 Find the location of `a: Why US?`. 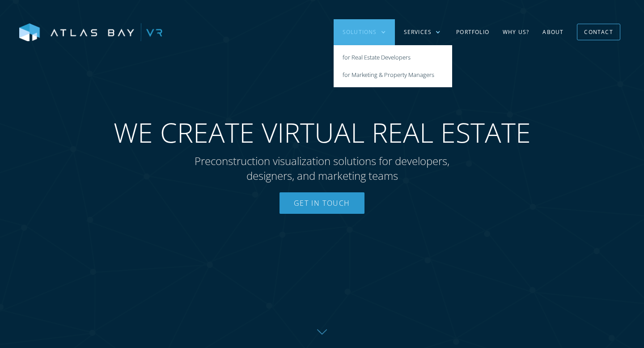

a: Why US? is located at coordinates (515, 32).